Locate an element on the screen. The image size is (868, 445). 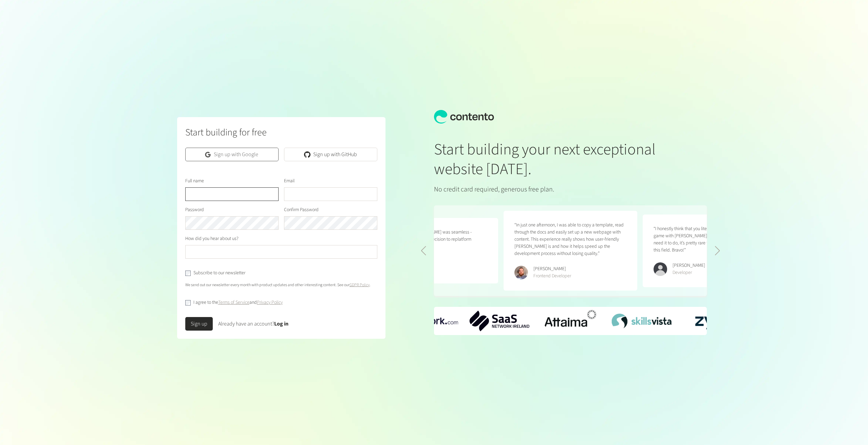
a: Sign up with GitHub is located at coordinates (330, 154).